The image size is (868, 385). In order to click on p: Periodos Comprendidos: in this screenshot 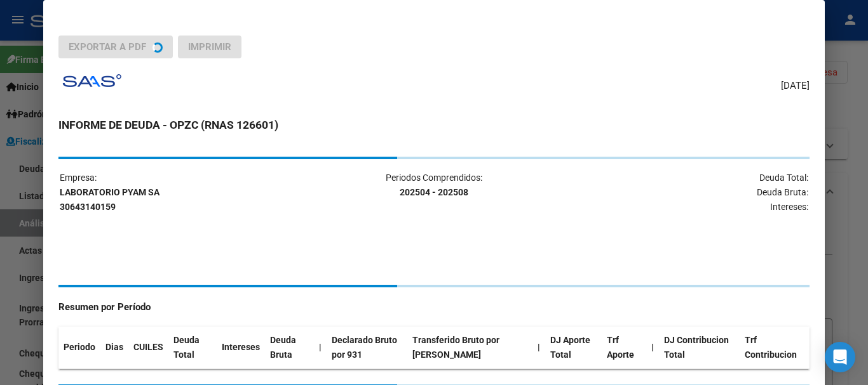, I will do `click(433, 185)`.